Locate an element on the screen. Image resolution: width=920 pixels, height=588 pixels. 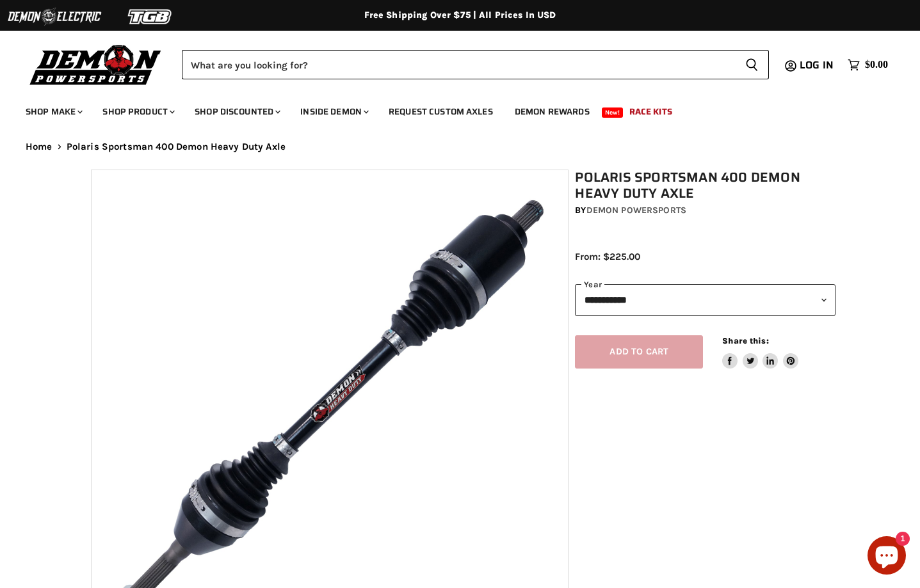
span: Share this: is located at coordinates (746, 341).